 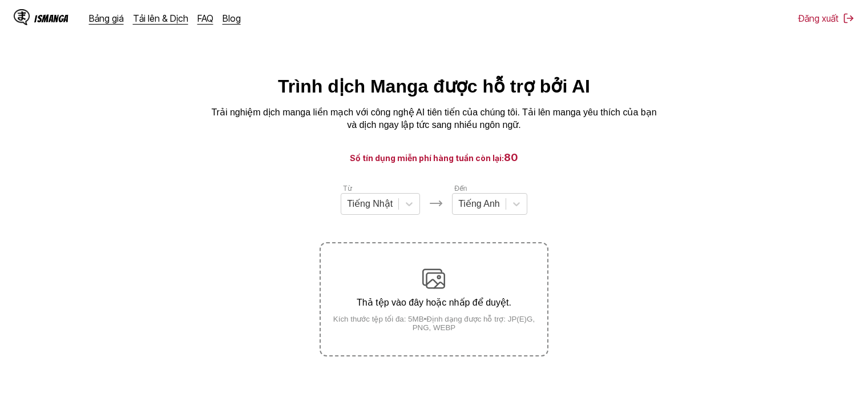 I want to click on p: Thả tệp vào đây hoặc nhấp để duyệt., so click(x=434, y=302).